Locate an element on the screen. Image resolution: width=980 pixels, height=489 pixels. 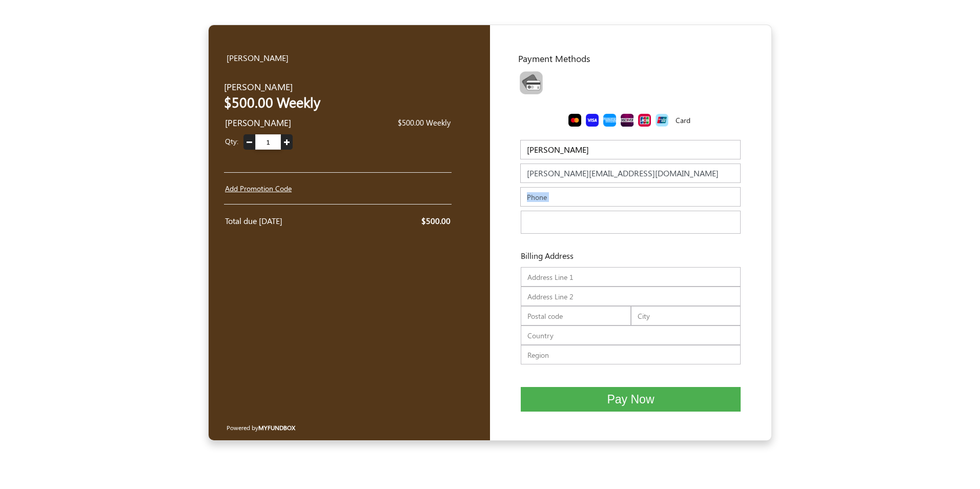
label: Card is located at coordinates (683, 120).